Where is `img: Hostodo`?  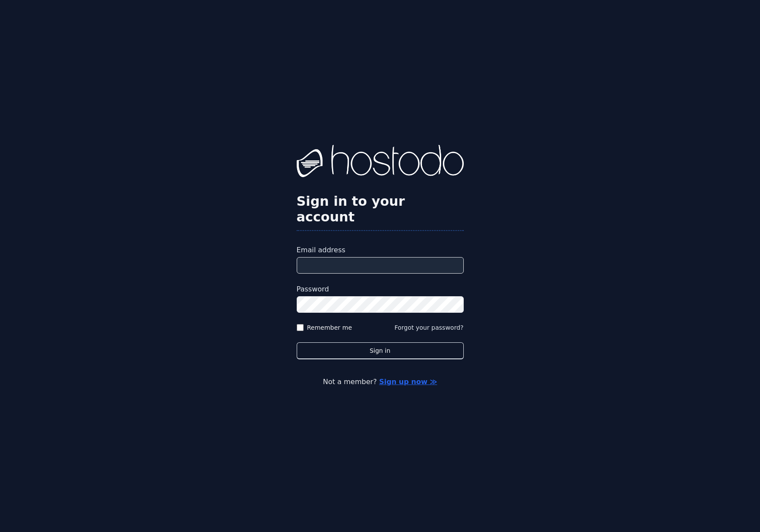
img: Hostodo is located at coordinates (380, 162).